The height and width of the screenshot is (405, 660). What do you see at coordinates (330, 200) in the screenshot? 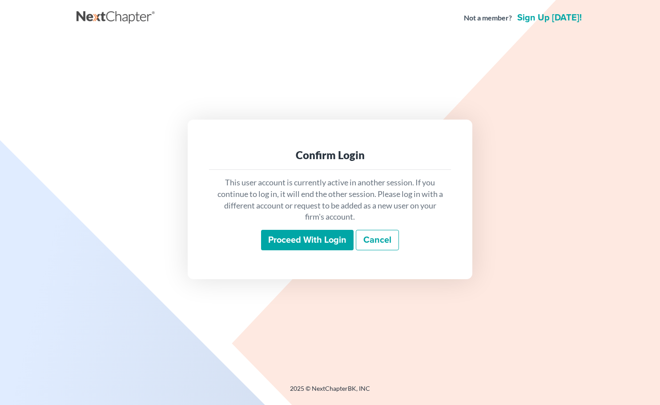
I see `p: This user account is currently active in another session. If you continue to log in, it will end ...` at bounding box center [330, 200].